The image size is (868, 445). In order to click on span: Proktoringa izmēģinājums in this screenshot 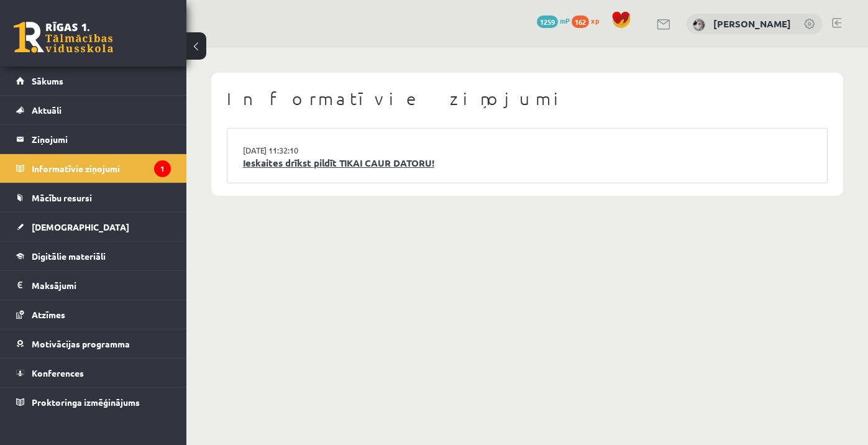, I will do `click(86, 402)`.